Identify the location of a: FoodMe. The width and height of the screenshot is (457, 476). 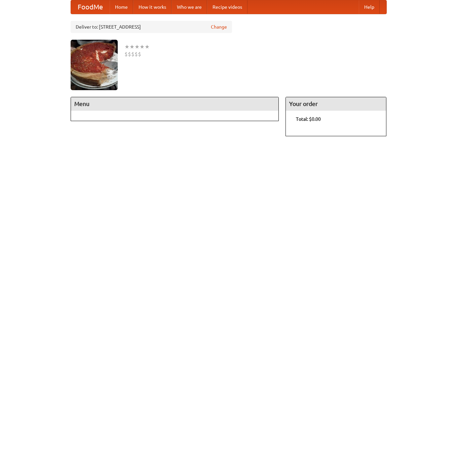
(90, 7).